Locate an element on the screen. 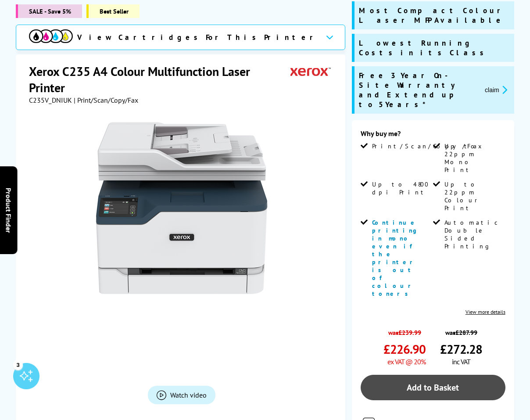 The image size is (530, 420). img: cmyk-icon.svg is located at coordinates (51, 36).